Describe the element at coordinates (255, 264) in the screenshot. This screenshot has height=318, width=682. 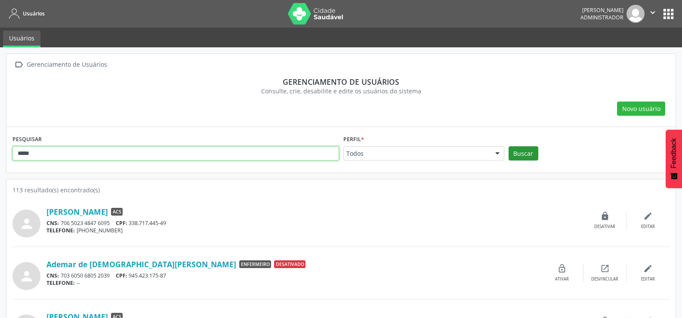
I see `span: Enfermeiro` at that location.